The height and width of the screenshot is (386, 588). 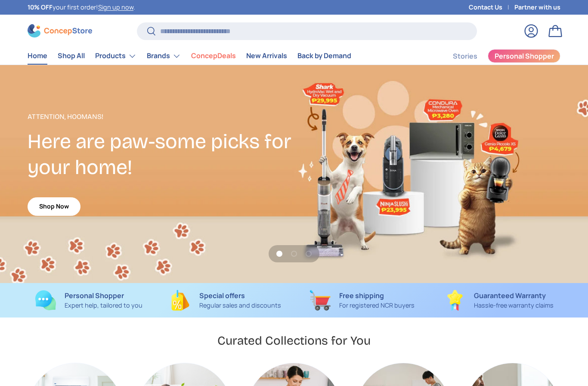 What do you see at coordinates (525, 56) in the screenshot?
I see `span: Personal Shopper` at bounding box center [525, 56].